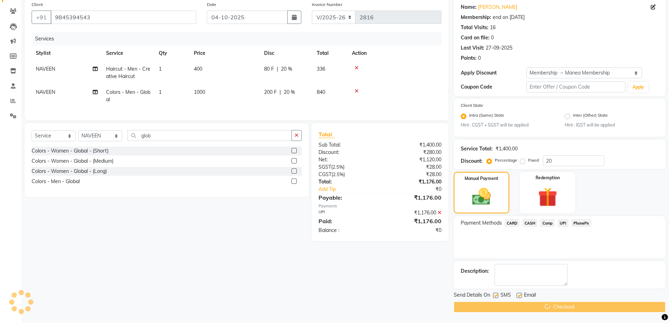 The height and width of the screenshot is (323, 669). What do you see at coordinates (321, 92) in the screenshot?
I see `span: 840` at bounding box center [321, 92].